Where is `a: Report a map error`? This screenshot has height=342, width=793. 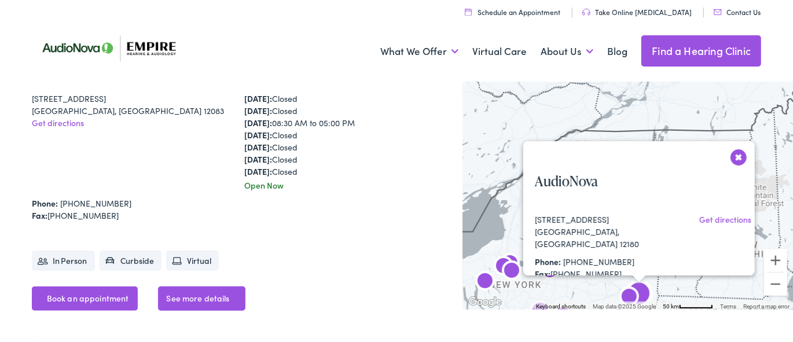
a: Report a map error is located at coordinates (767, 306).